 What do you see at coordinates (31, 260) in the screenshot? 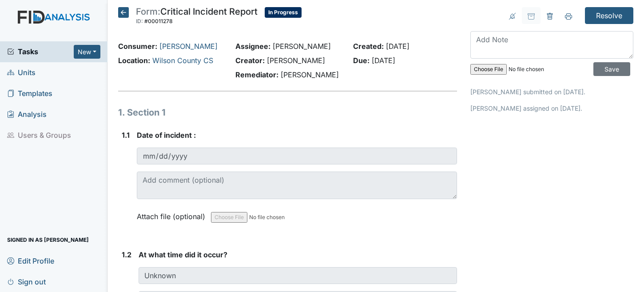
I see `span: Edit Profile` at bounding box center [31, 260].